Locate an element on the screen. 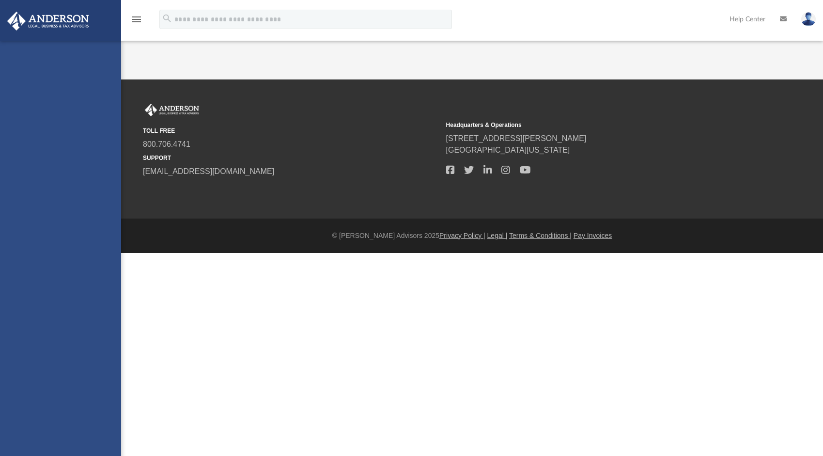  a: Privacy Policy | is located at coordinates (462, 235).